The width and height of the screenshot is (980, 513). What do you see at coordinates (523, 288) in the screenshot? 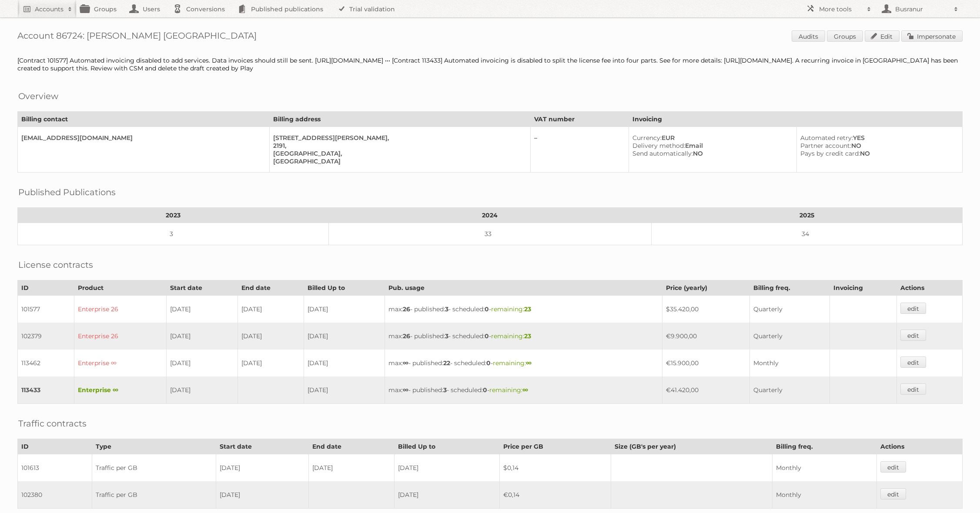
I see `th: Pub. usage` at bounding box center [523, 288].